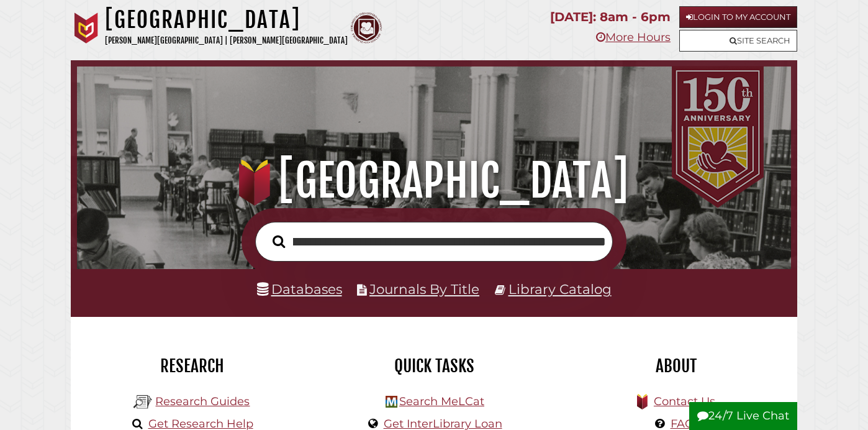  Describe the element at coordinates (424, 289) in the screenshot. I see `a: Journals By Title` at that location.